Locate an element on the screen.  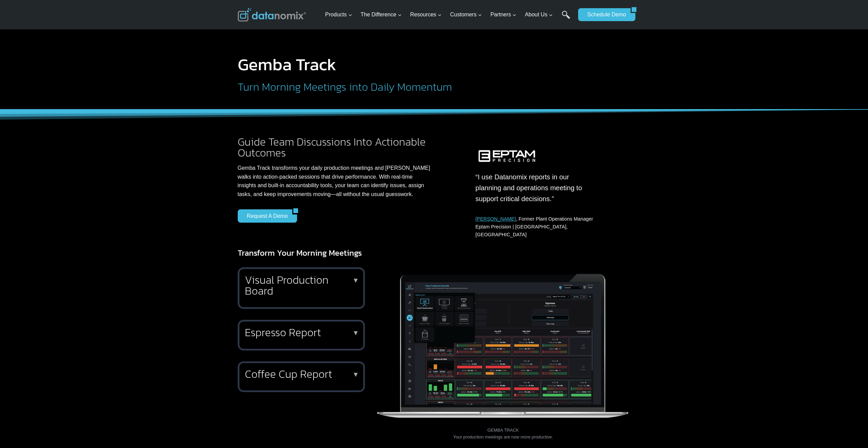
span: Customers is located at coordinates (465, 14).